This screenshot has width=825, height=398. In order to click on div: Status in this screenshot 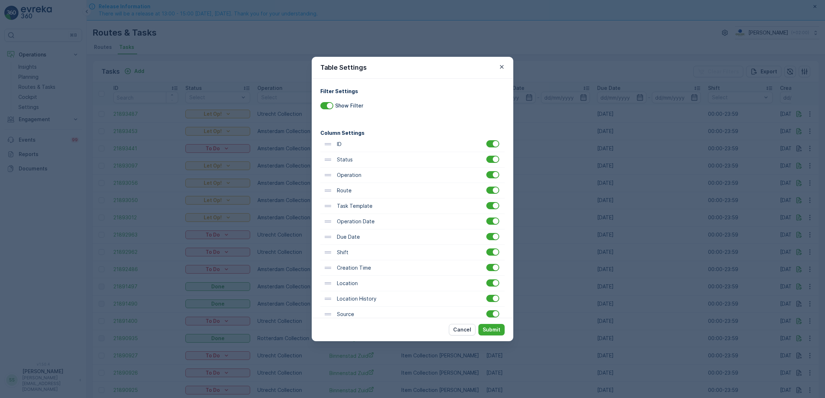, I will do `click(412, 160)`.